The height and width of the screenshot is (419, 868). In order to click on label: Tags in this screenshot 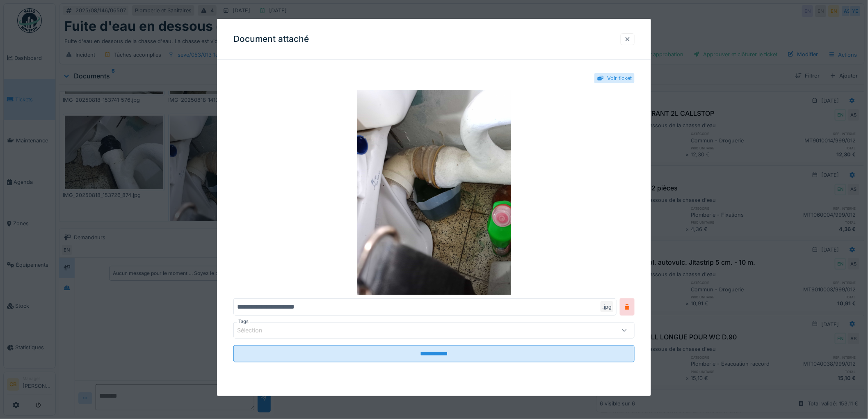, I will do `click(243, 321)`.